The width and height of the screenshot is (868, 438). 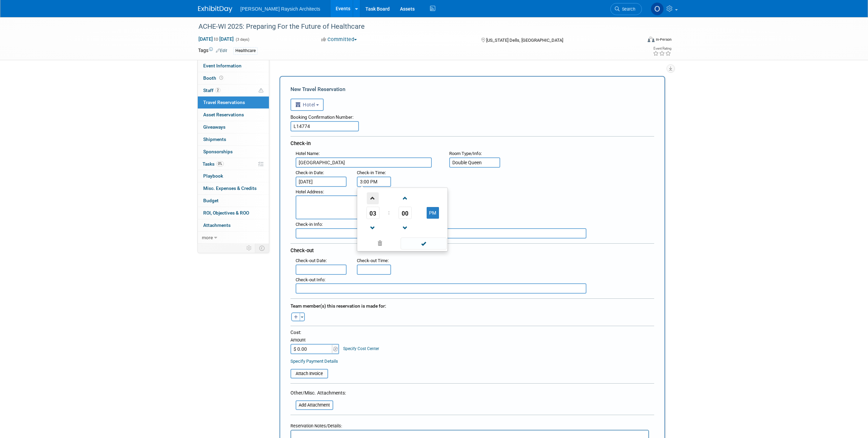 I want to click on a: Search, so click(x=626, y=9).